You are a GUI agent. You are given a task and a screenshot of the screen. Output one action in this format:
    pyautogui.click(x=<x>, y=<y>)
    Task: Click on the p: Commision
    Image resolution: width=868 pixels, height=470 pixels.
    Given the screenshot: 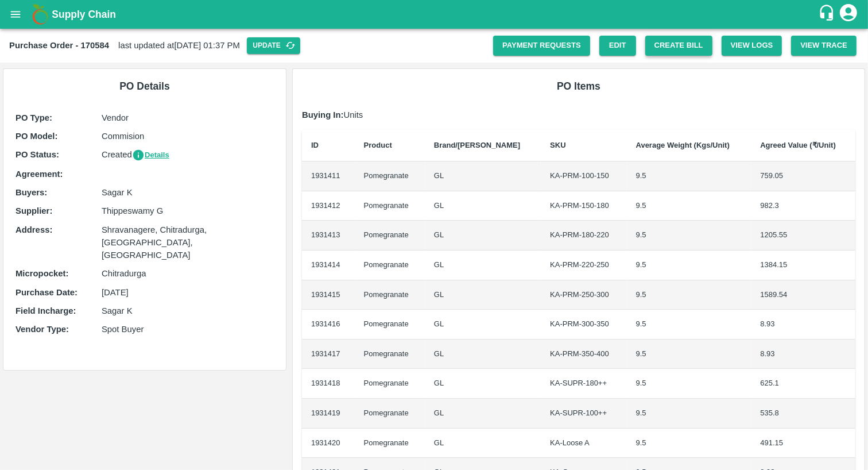 What is the action you would take?
    pyautogui.click(x=188, y=136)
    